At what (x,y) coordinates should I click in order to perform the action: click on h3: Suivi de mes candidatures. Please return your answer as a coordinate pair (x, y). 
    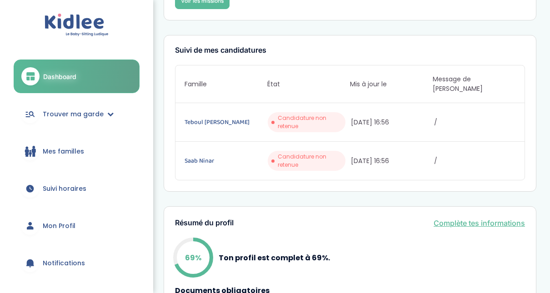
    Looking at the image, I should click on (350, 50).